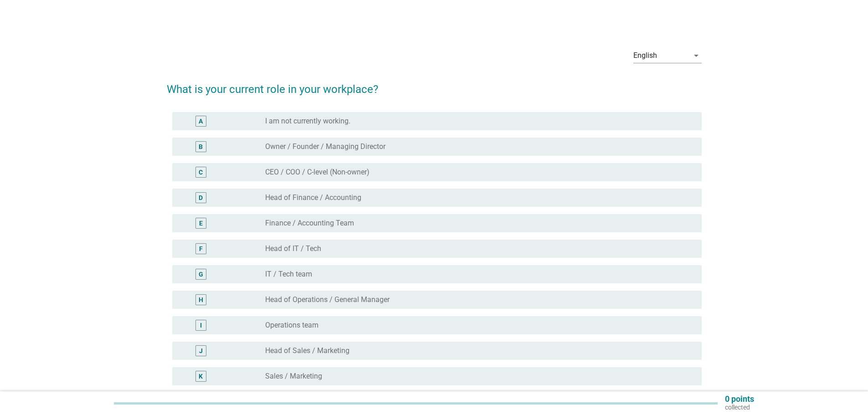  What do you see at coordinates (739, 399) in the screenshot?
I see `p: 0 points` at bounding box center [739, 399].